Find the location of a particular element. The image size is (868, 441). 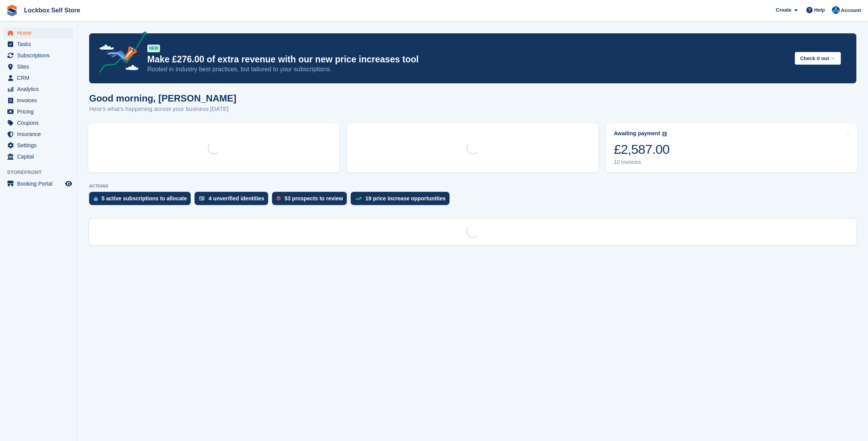

p: ACTIONS is located at coordinates (473, 186).